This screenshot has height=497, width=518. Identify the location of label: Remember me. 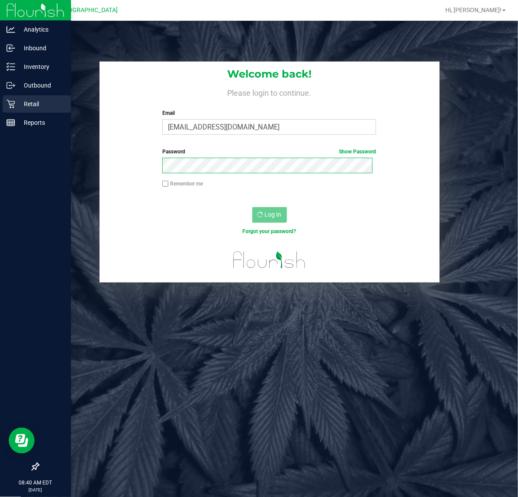
(183, 184).